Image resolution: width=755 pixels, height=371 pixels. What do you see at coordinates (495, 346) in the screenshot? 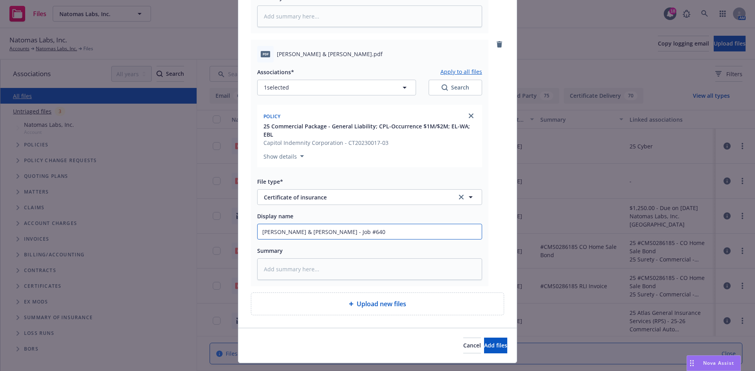
I see `button: Add files` at bounding box center [495, 346].